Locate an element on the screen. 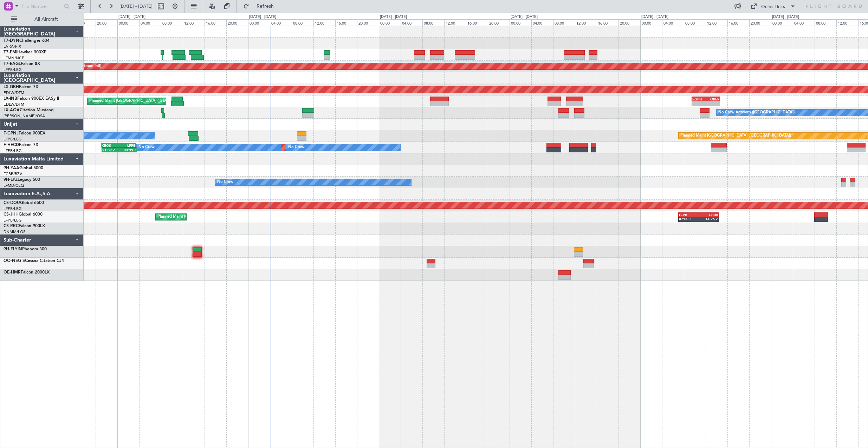  span: T7-EAGL is located at coordinates (12, 64).